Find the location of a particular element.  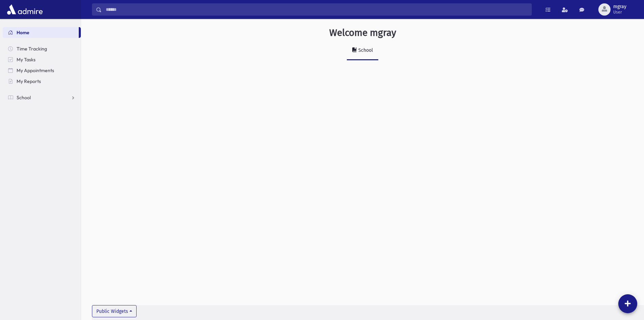

img: AdmirePro is located at coordinates (25, 9).